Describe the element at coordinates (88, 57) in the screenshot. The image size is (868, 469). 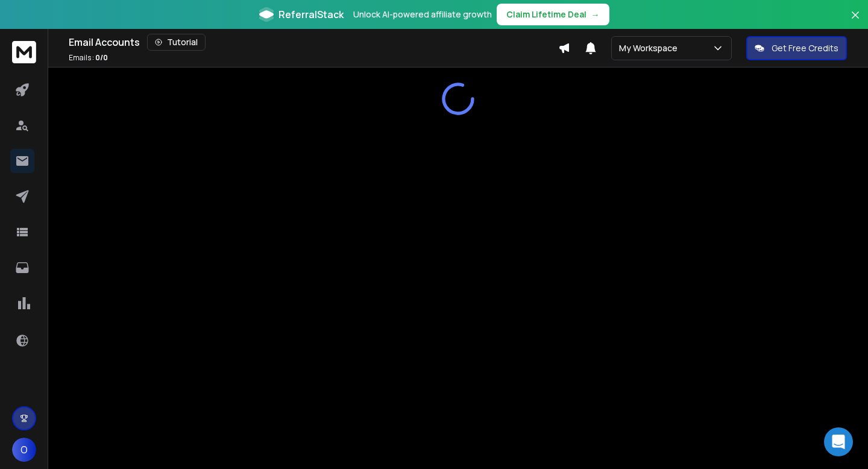
I see `p: Emails :` at that location.